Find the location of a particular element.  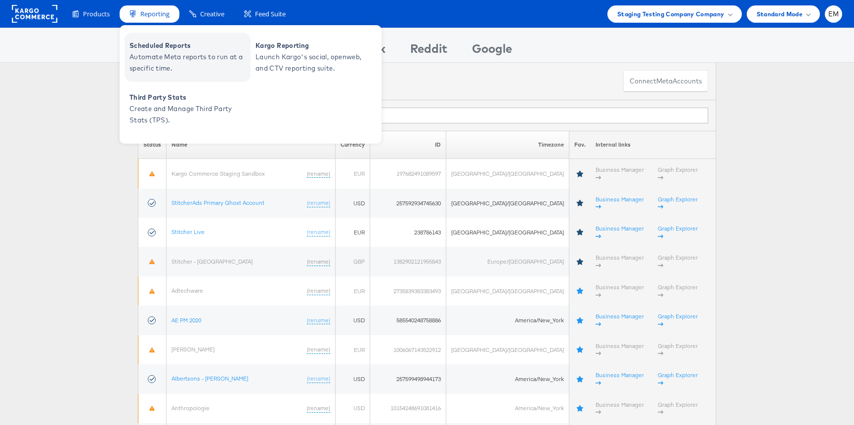

span: meta is located at coordinates (664, 81).